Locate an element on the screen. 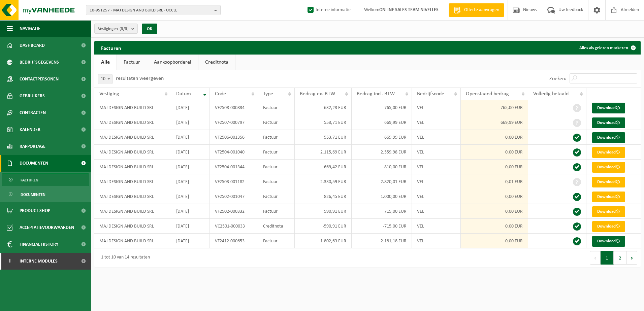 Image resolution: width=644 pixels, height=311 pixels. span: Volledig betaald is located at coordinates (551, 94).